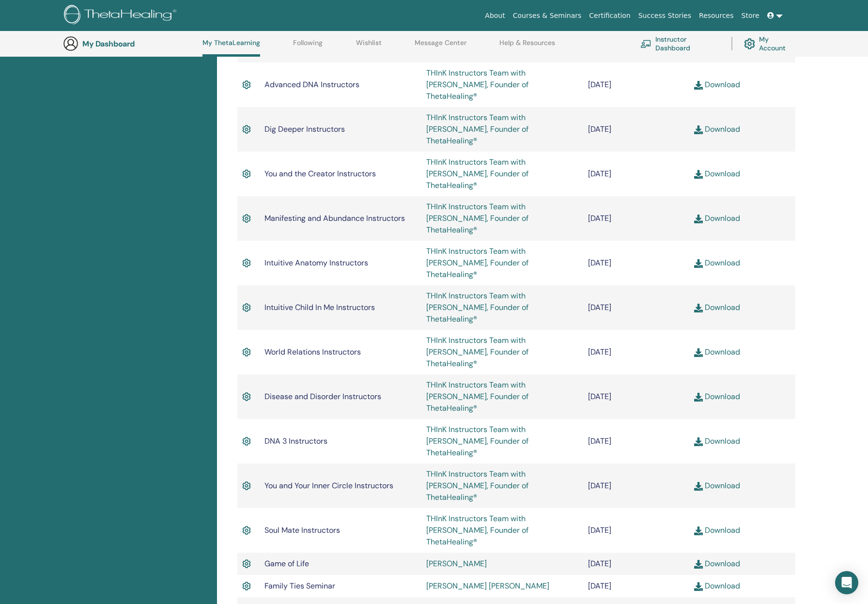  Describe the element at coordinates (494, 16) in the screenshot. I see `a: About` at that location.